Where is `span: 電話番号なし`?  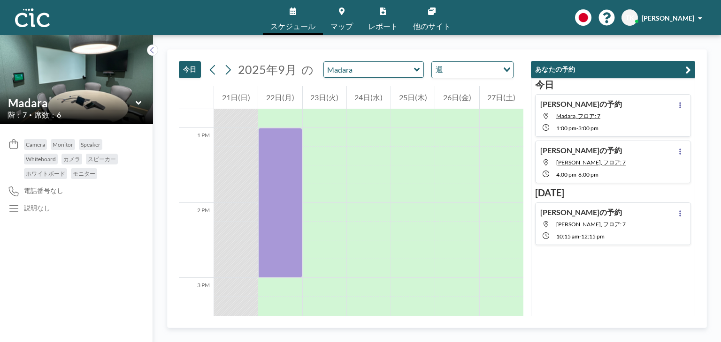 span: 電話番号なし is located at coordinates (44, 191).